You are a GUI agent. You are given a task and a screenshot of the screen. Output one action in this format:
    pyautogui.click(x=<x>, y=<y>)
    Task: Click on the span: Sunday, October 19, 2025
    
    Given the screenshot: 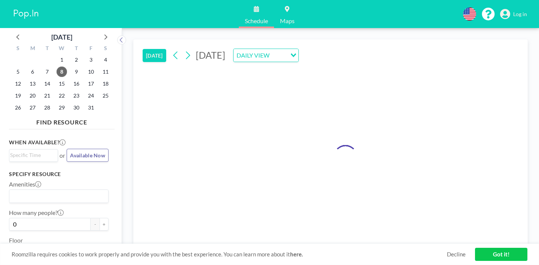 What is the action you would take?
    pyautogui.click(x=18, y=96)
    